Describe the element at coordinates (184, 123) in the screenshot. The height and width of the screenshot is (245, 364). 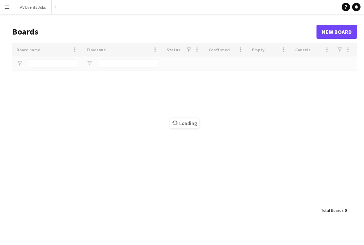
I see `span: Loading` at that location.